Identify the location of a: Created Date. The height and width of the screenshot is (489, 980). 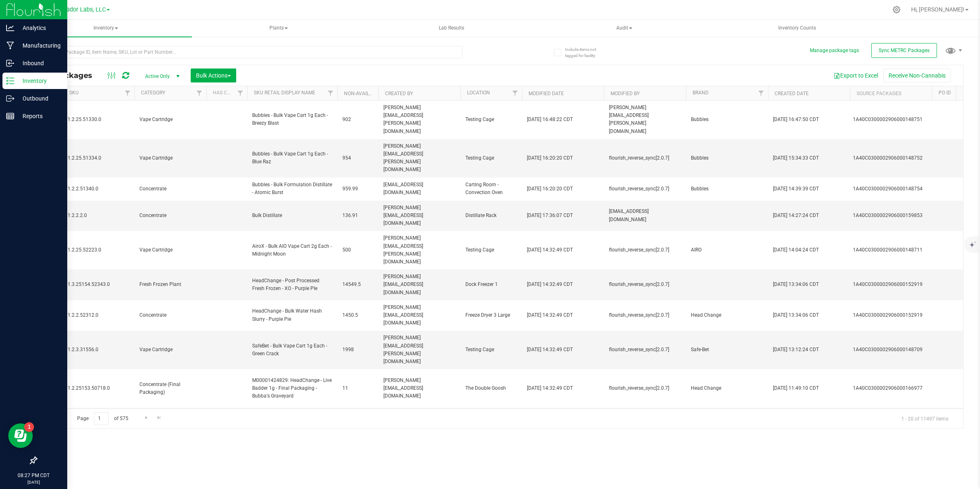
(791, 94).